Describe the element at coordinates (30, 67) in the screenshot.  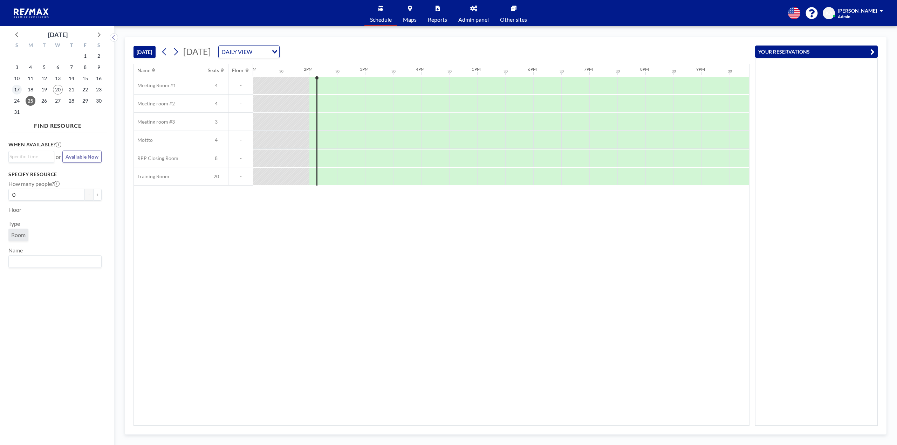
I see `span: Monday, August 4, 2025` at that location.